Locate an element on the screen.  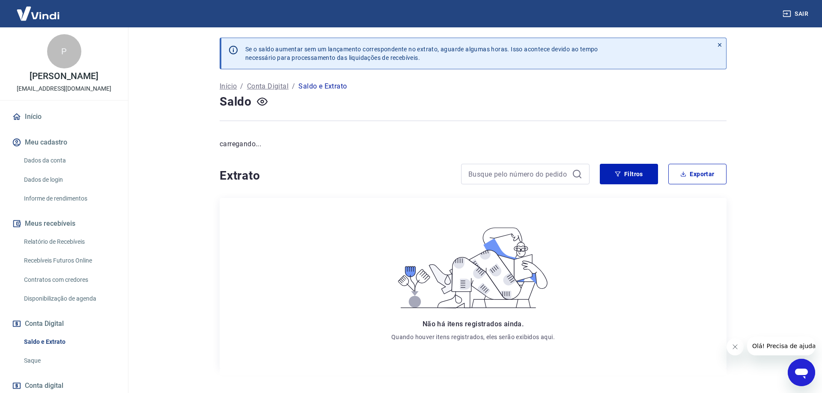
p: Se o saldo aumentar sem um lançamento correspondente no extrato, aguarde algumas horas. Isso acon... is located at coordinates (422, 53).